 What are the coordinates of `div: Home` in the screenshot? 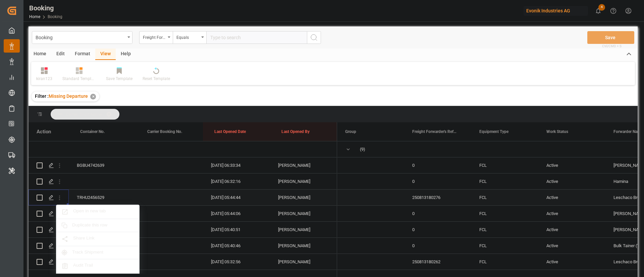 It's located at (40, 54).